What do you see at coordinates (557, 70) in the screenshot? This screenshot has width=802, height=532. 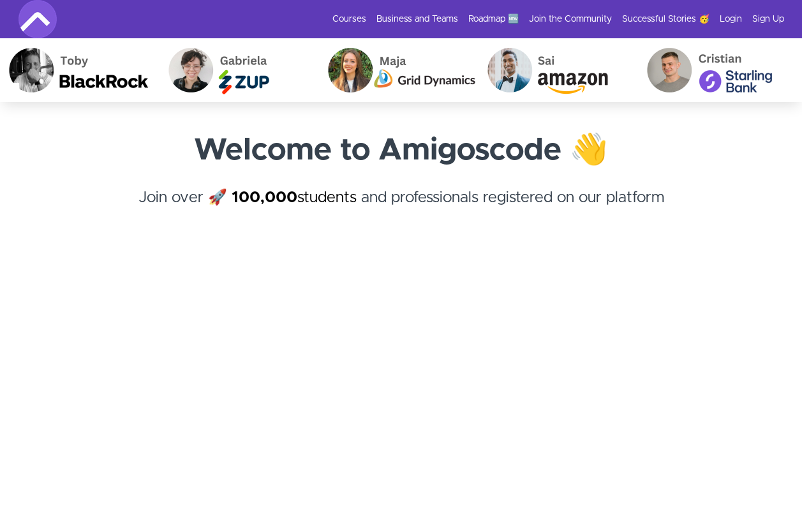 I see `img: Sai` at bounding box center [557, 70].